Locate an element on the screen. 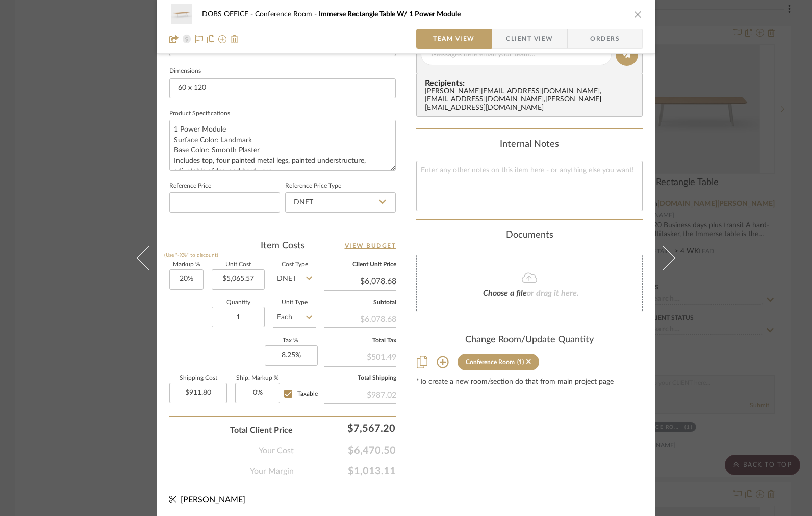  div: $987.02 is located at coordinates (360, 394).